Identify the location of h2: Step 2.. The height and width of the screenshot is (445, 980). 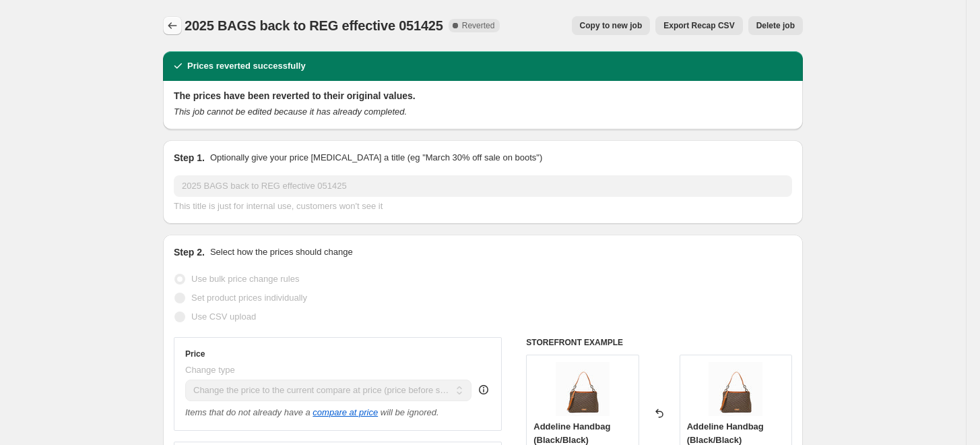
(189, 252).